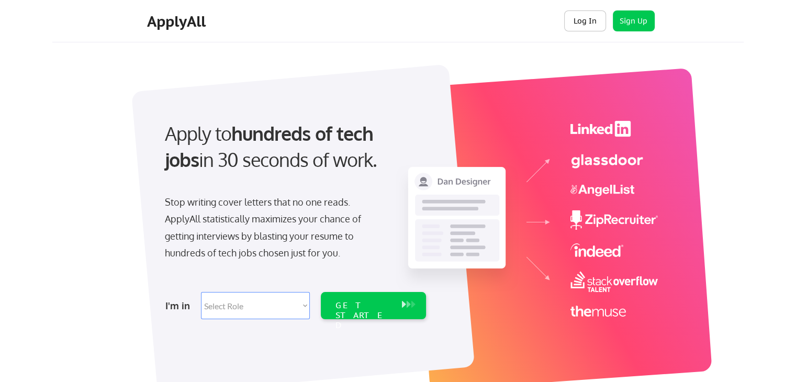 This screenshot has height=382, width=796. What do you see at coordinates (178, 21) in the screenshot?
I see `div: ApplyAll` at bounding box center [178, 21].